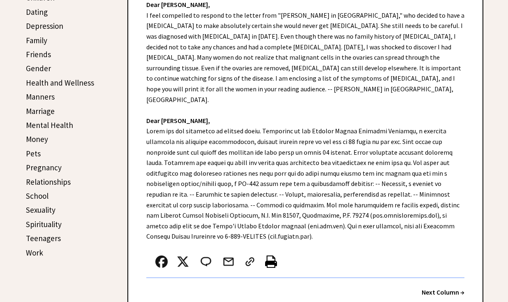 This screenshot has width=508, height=302. What do you see at coordinates (33, 153) in the screenshot?
I see `a: Pets` at bounding box center [33, 153].